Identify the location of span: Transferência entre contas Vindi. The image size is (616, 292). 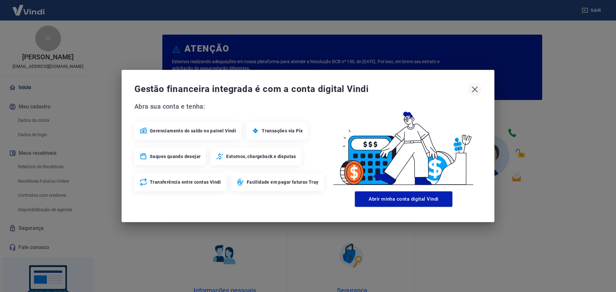
(185, 182).